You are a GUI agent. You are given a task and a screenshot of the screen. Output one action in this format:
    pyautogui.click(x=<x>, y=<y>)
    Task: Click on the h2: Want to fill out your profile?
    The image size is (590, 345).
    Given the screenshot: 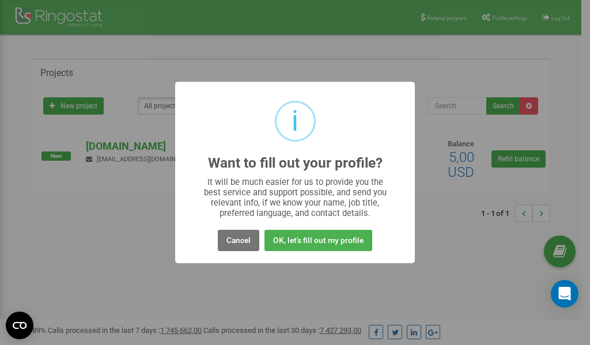 What is the action you would take?
    pyautogui.click(x=295, y=163)
    